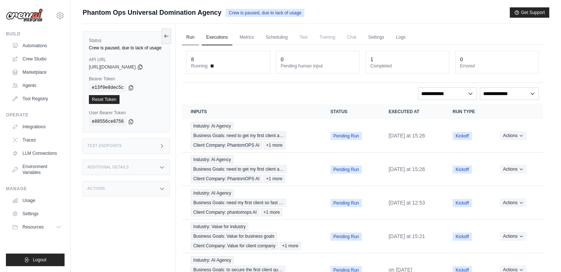 The height and width of the screenshot is (272, 561). Describe the element at coordinates (303, 37) in the screenshot. I see `span: Test` at that location.